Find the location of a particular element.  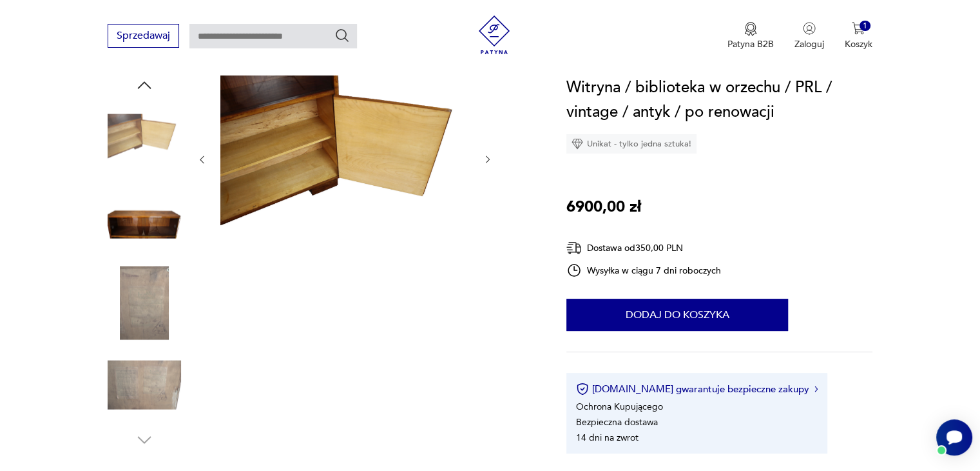

button: Dodaj do koszyka is located at coordinates (677, 315).